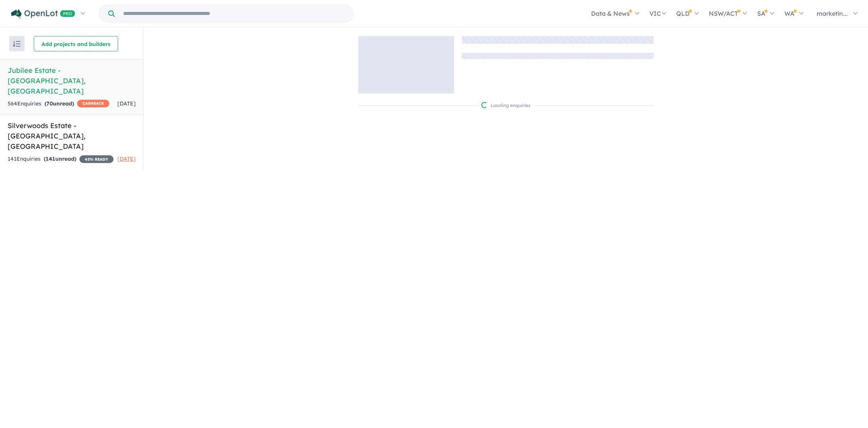  I want to click on div: 564 Enquir ies, so click(58, 104).